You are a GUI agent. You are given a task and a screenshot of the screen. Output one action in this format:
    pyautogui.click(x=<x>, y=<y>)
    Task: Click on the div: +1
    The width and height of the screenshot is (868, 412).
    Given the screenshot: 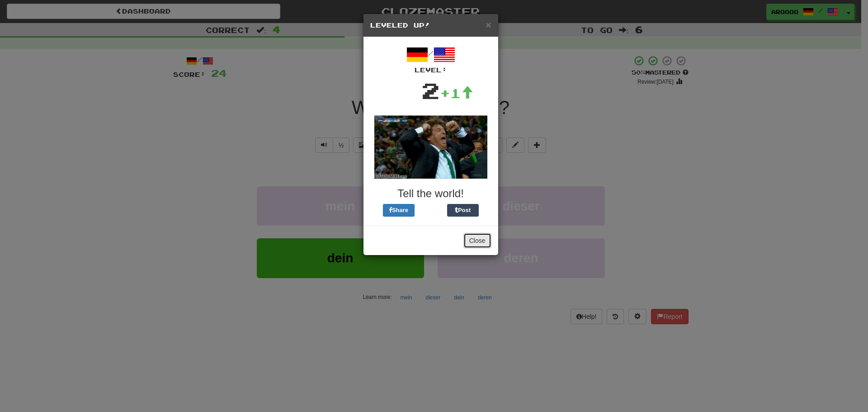 What is the action you would take?
    pyautogui.click(x=456, y=94)
    